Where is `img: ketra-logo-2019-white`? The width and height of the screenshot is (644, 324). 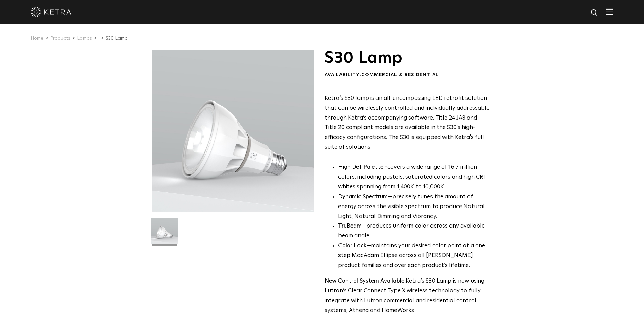
img: ketra-logo-2019-white is located at coordinates (51, 12).